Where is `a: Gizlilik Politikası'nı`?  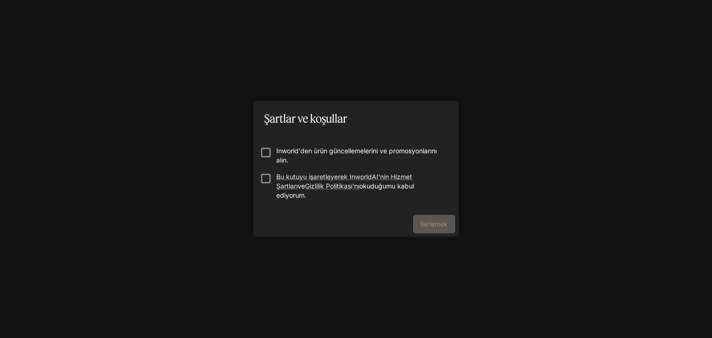 a: Gizlilik Politikası'nı is located at coordinates (332, 186).